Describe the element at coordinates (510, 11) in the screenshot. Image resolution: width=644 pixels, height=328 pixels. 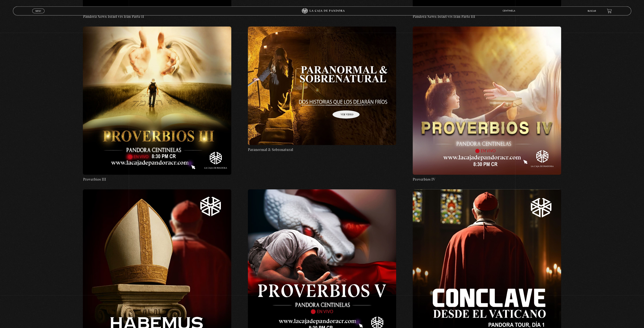
I see `span: CENTINELA` at that location.